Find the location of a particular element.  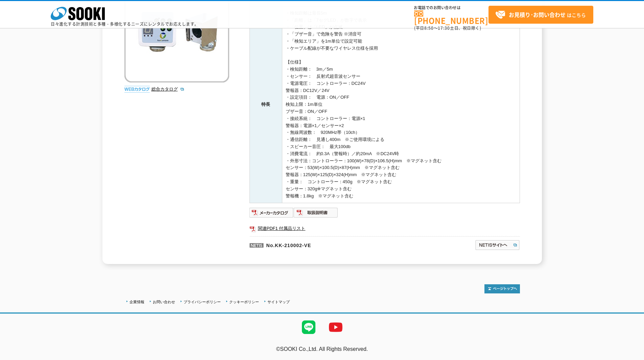

a: 関連PDF1 付属品リスト is located at coordinates (385, 229).